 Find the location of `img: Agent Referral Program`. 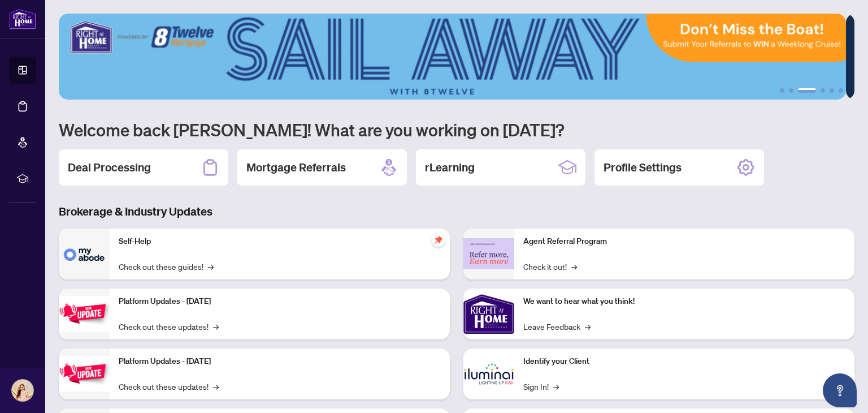

img: Agent Referral Program is located at coordinates (489, 253).